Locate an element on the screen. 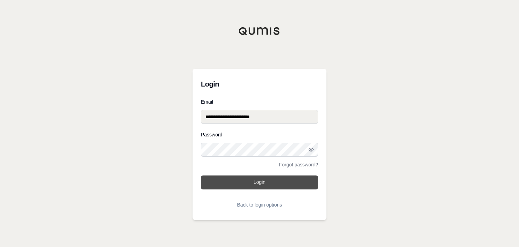 This screenshot has width=519, height=247. a: Forgot password? is located at coordinates (299, 165).